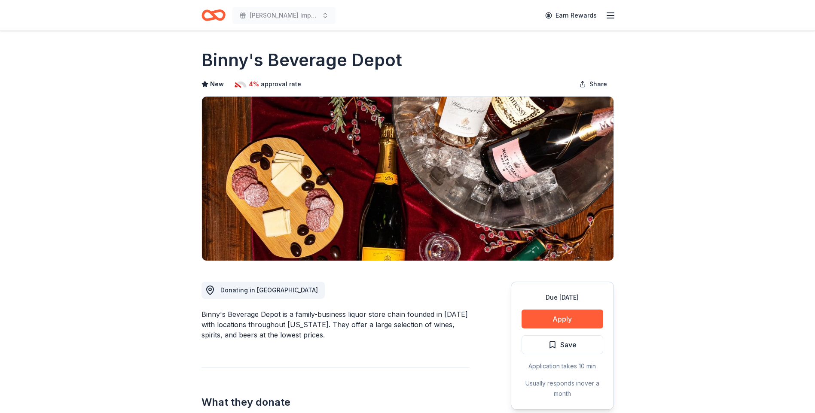 The width and height of the screenshot is (815, 413). I want to click on span: approval rate, so click(281, 84).